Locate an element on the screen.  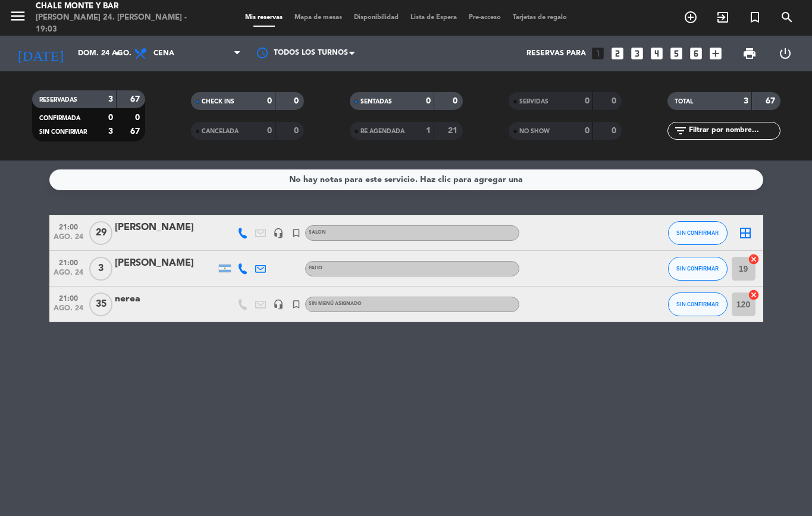
span: 3 is located at coordinates (100, 268).